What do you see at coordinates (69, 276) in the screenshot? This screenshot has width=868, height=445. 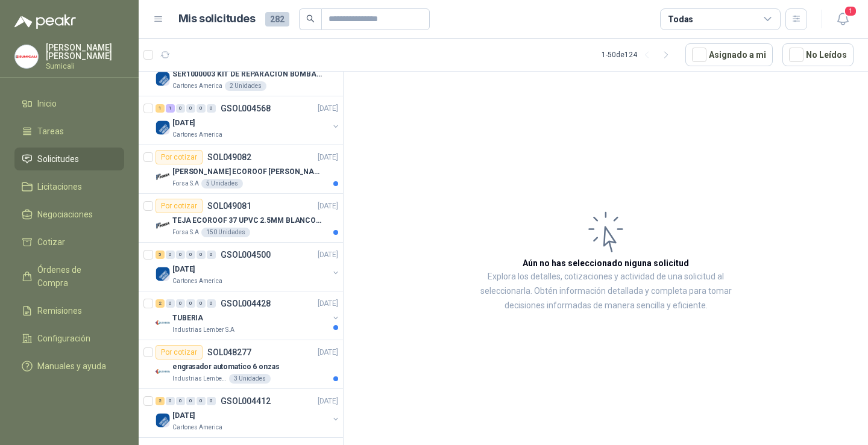 I see `a: Órdenes de Compra` at bounding box center [69, 276].